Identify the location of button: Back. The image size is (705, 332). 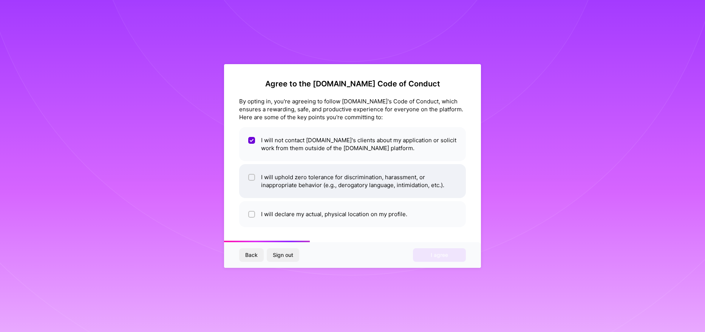
(251, 255).